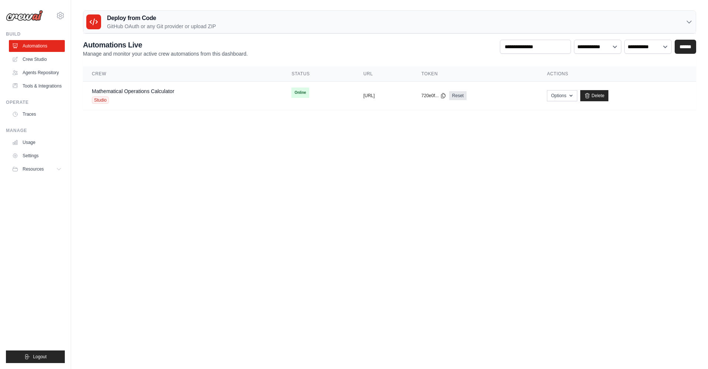 The height and width of the screenshot is (369, 708). I want to click on span: Logout, so click(40, 356).